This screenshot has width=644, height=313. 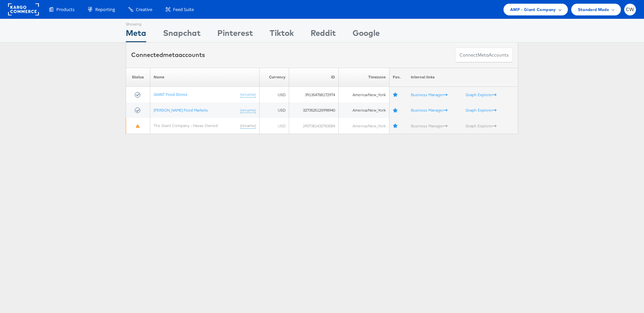 What do you see at coordinates (366, 34) in the screenshot?
I see `div: Google` at bounding box center [366, 34].